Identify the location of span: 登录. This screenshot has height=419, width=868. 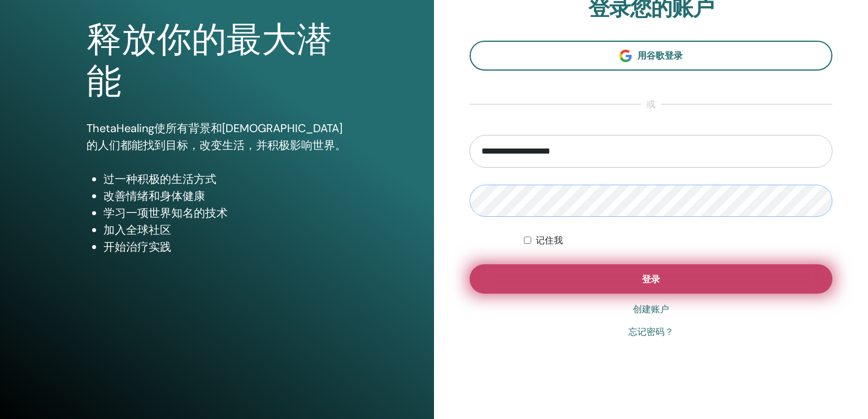
(650, 279).